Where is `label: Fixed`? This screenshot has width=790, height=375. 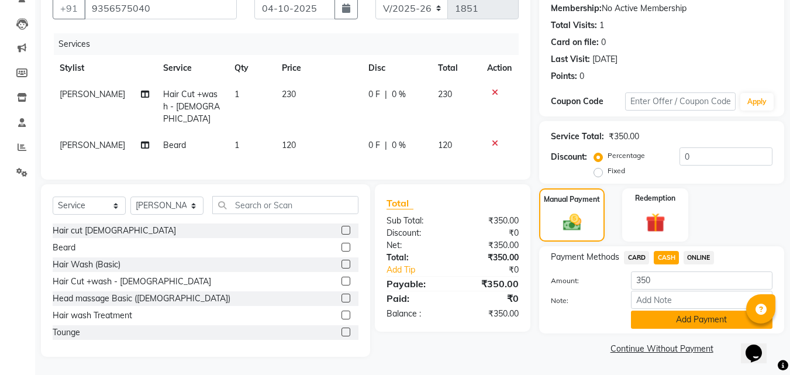 label: Fixed is located at coordinates (616, 171).